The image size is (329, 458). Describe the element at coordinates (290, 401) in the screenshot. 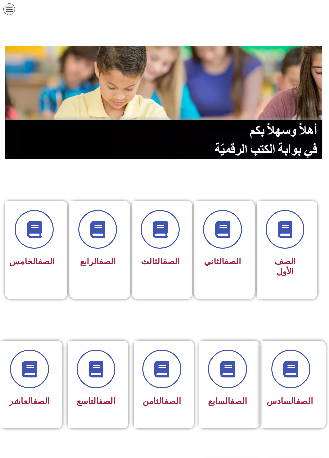

I see `span: السادس` at that location.